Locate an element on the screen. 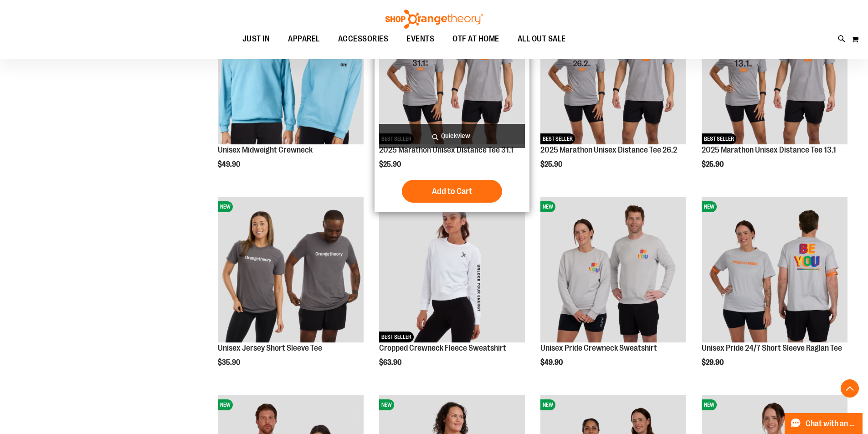  a: Unisex Midweight Crewneck is located at coordinates (266, 150).